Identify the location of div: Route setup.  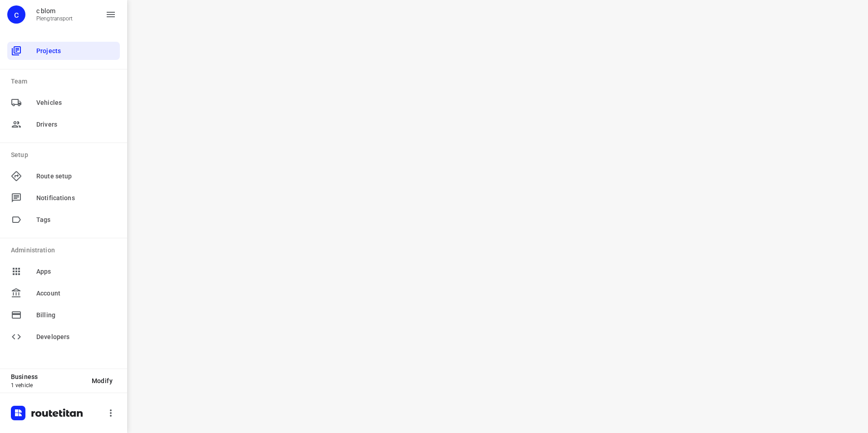
(64, 176).